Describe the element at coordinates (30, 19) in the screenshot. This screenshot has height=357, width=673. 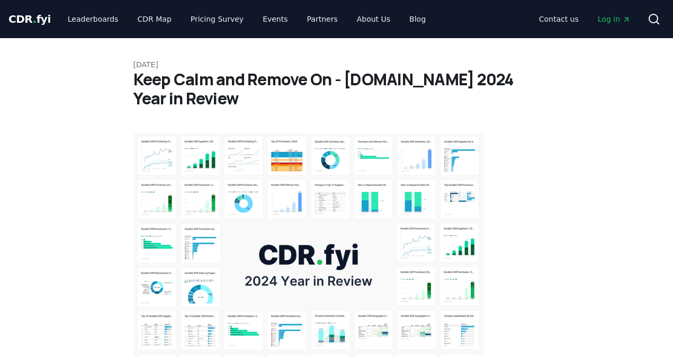
I see `a: CDR.fyi` at that location.